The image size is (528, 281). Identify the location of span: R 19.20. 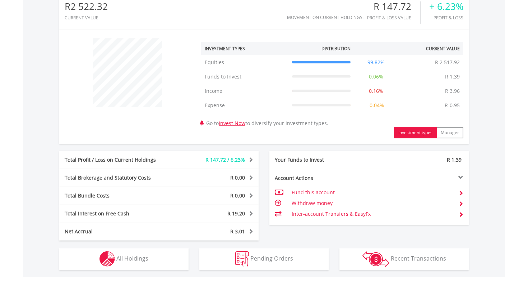
(236, 214).